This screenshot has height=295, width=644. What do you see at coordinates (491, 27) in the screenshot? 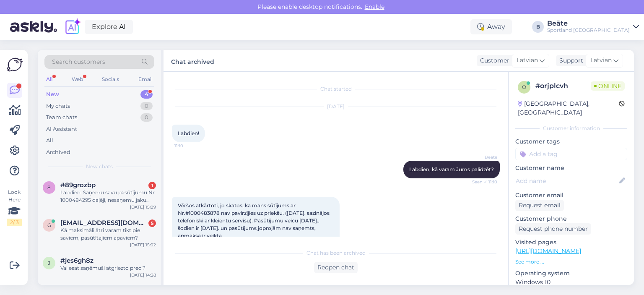
I see `div: Away` at bounding box center [491, 27].